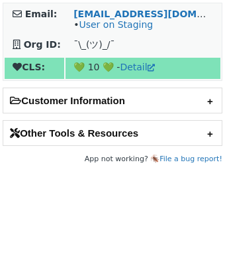  I want to click on strong: Org ID:, so click(42, 44).